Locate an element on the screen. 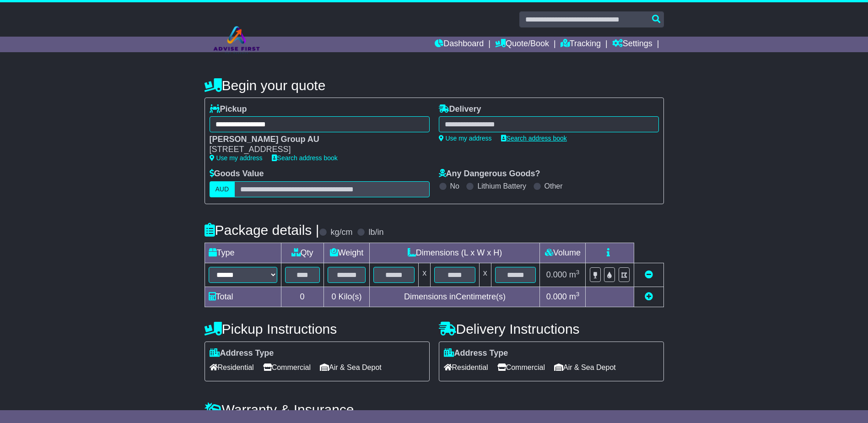 The height and width of the screenshot is (423, 868). label: Other is located at coordinates (554, 185).